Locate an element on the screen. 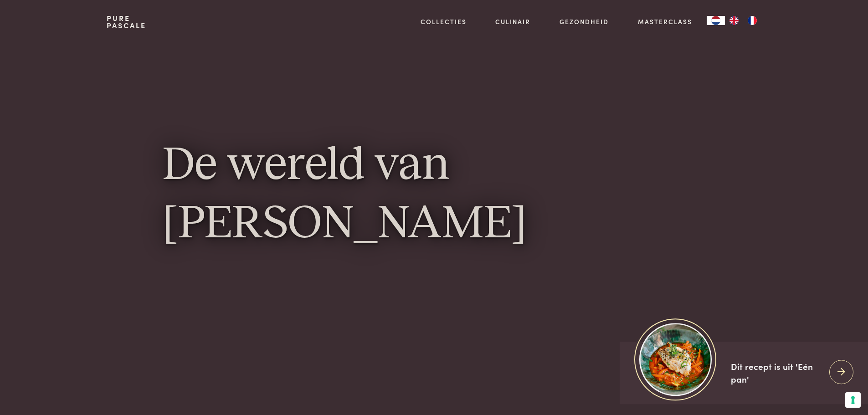  a: NL is located at coordinates (715, 21).